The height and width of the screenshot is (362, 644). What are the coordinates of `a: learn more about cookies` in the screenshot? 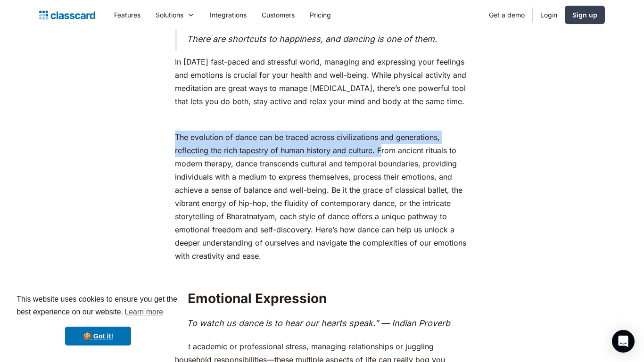 It's located at (144, 312).